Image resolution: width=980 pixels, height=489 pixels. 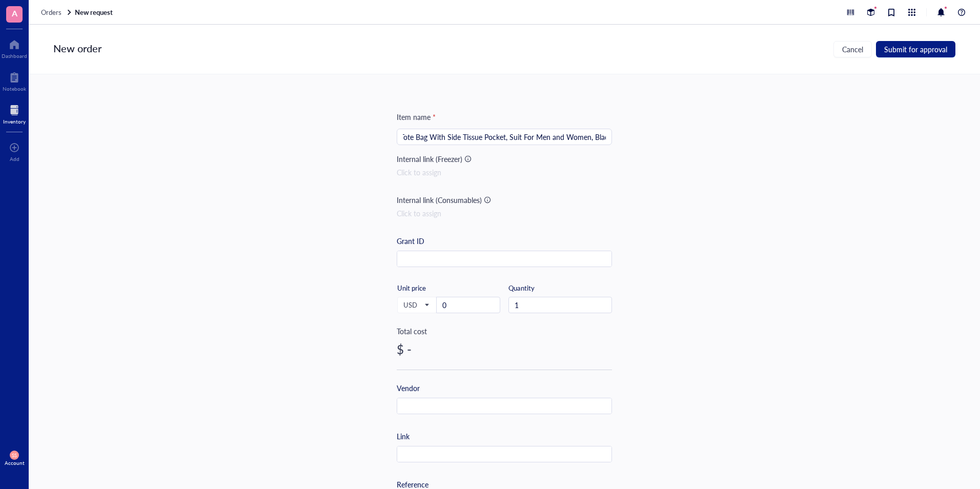 What do you see at coordinates (14, 80) in the screenshot?
I see `a: Notebook` at bounding box center [14, 80].